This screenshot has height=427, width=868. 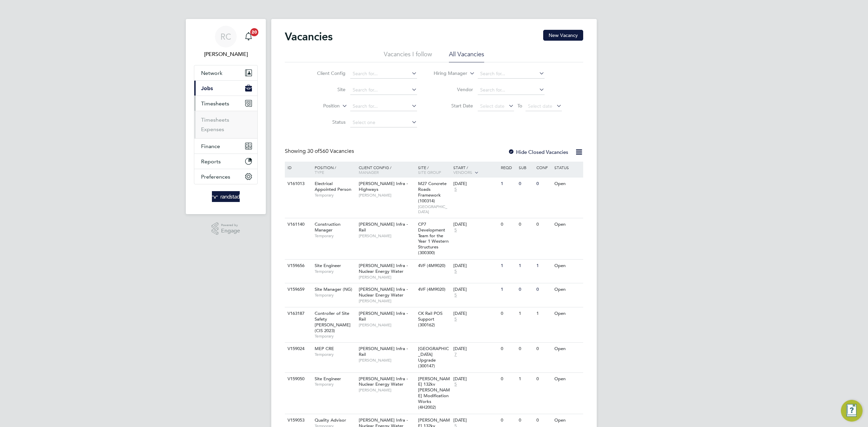 What do you see at coordinates (538, 152) in the screenshot?
I see `label: Hide Closed Vacancies` at bounding box center [538, 152].